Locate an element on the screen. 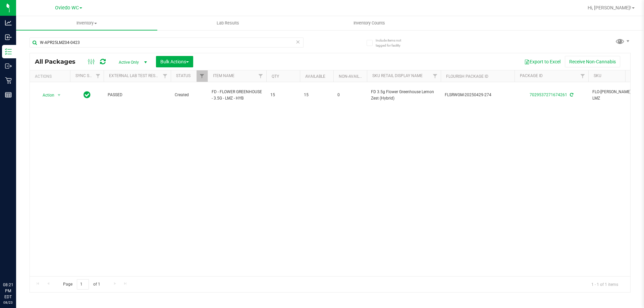 This screenshot has width=644, height=308. inline-svg: Inbound is located at coordinates (9, 37).